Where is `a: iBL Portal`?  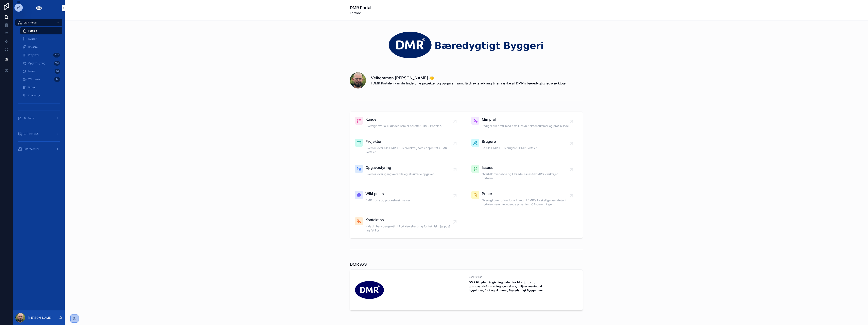
a: iBL Portal is located at coordinates (39, 118).